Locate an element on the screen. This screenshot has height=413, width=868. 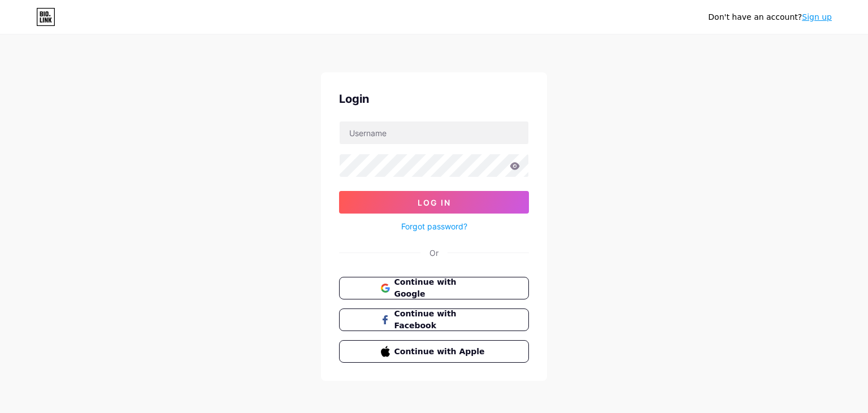
span: Continue with Apple is located at coordinates (440, 351).